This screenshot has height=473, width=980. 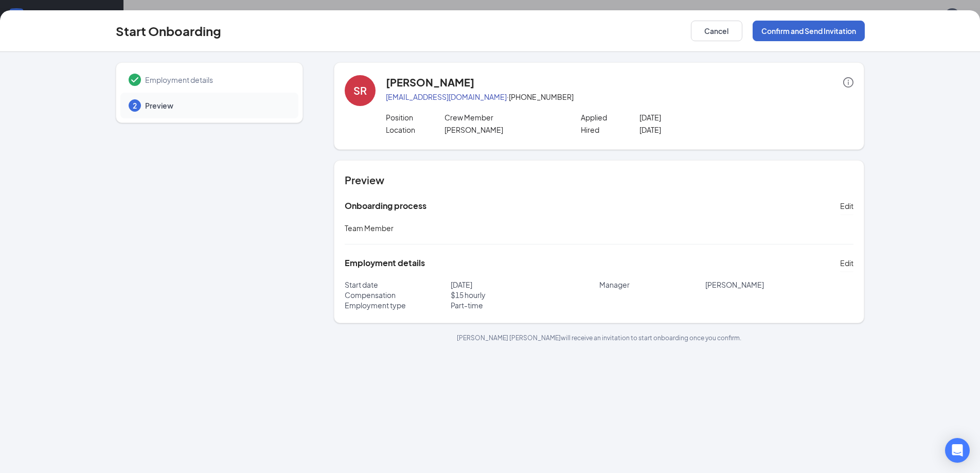 I want to click on p: Position, so click(x=415, y=117).